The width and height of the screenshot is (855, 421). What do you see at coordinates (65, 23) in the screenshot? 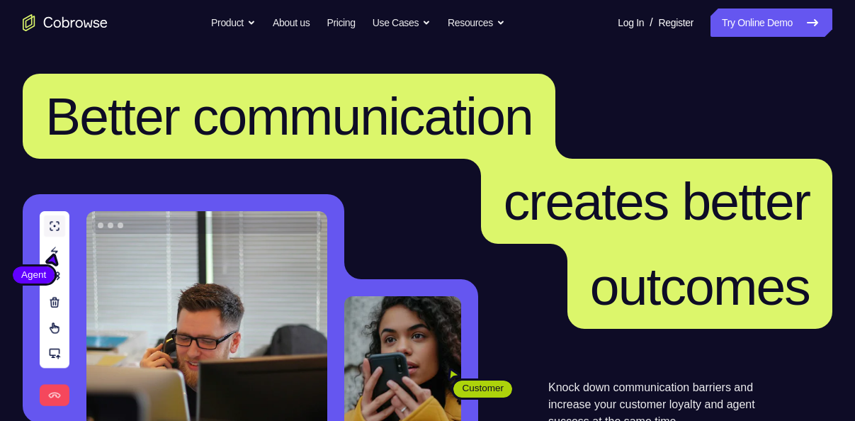
I see `a: Go to the home page` at bounding box center [65, 23].